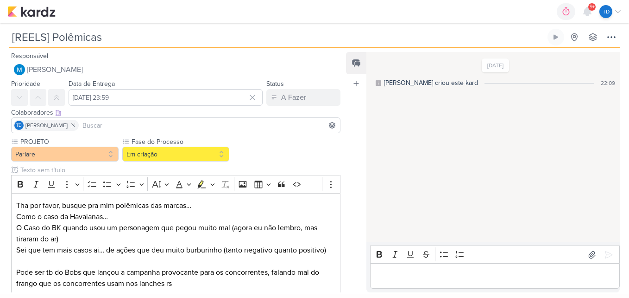  What do you see at coordinates (592, 7) in the screenshot?
I see `span: 9+` at bounding box center [592, 7].